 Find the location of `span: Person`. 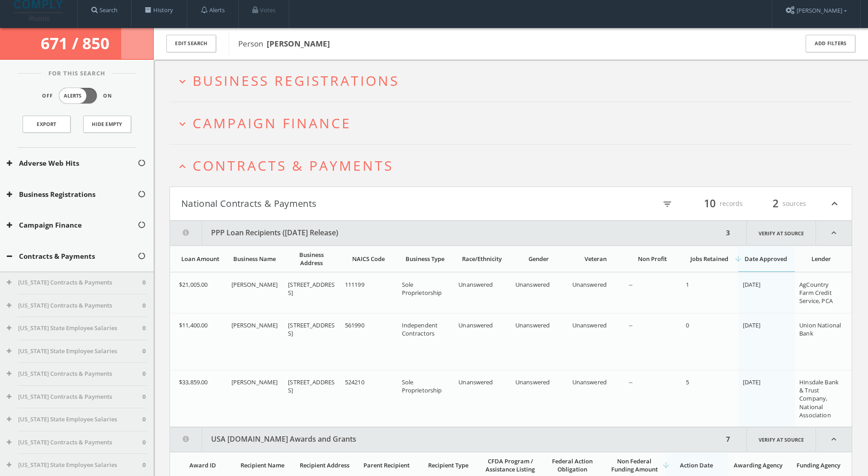

span: Person is located at coordinates (284, 43).